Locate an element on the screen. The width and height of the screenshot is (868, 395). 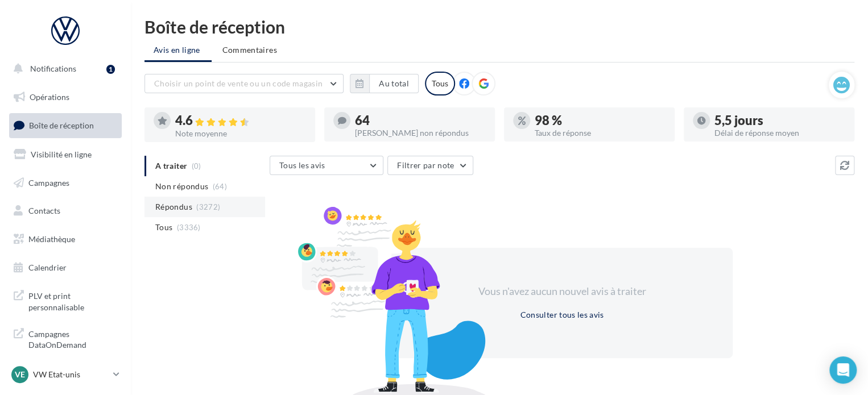
span: (64) is located at coordinates (220, 186).